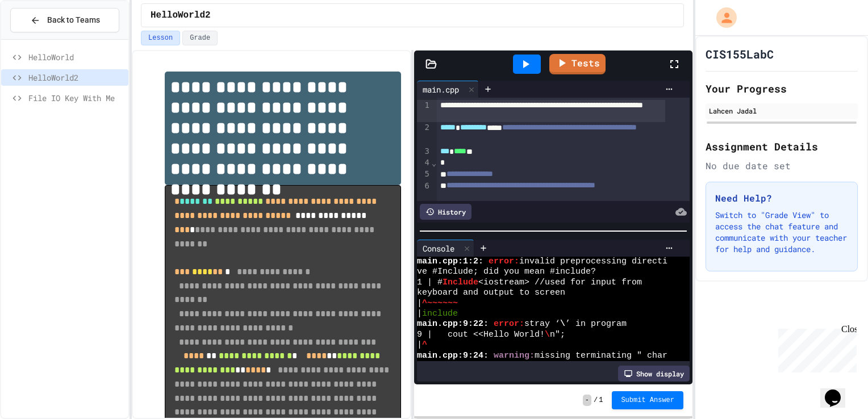 The image size is (868, 419). I want to click on button: Grade, so click(200, 38).